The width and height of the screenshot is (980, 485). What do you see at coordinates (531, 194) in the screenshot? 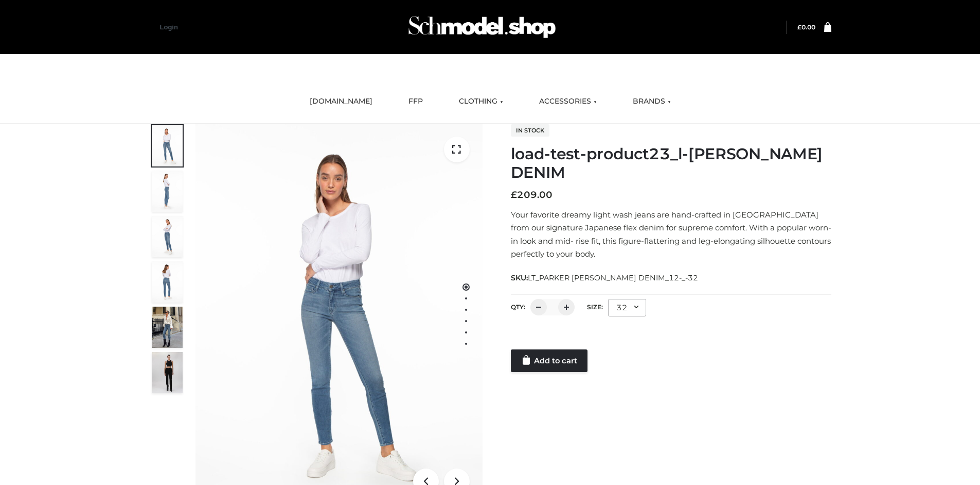
I see `bdi: 209.00` at bounding box center [531, 194].